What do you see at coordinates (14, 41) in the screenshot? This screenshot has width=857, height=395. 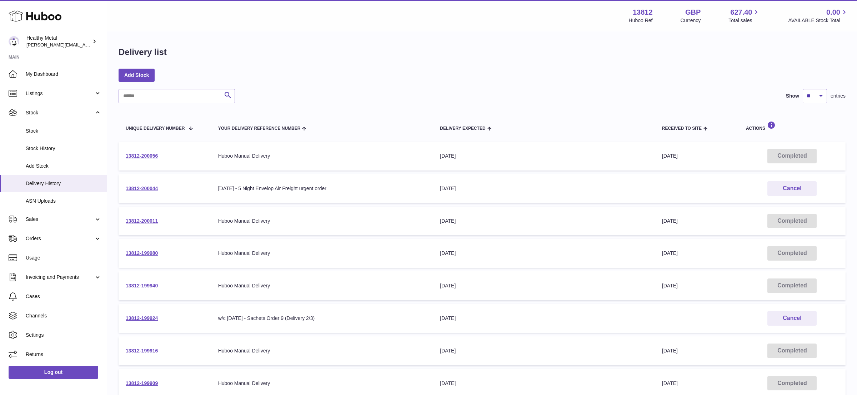 I see `img: jose@healthy-metal.com` at bounding box center [14, 41].